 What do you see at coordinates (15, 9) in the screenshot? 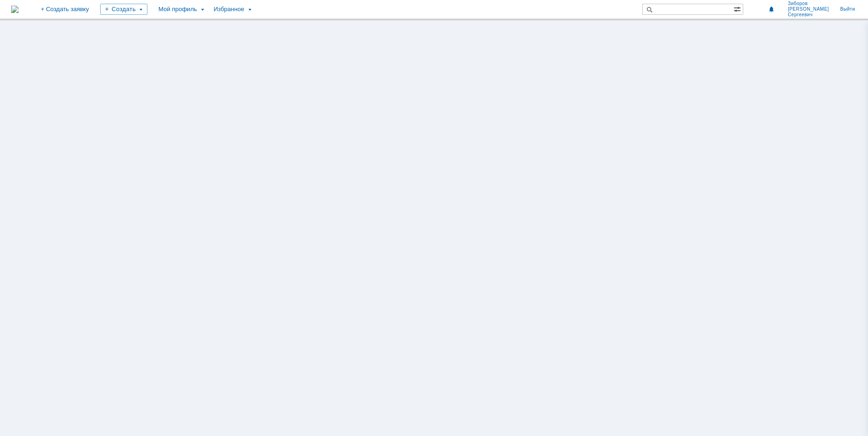
I see `a: Перейти на домашнюю страницу` at bounding box center [15, 9].